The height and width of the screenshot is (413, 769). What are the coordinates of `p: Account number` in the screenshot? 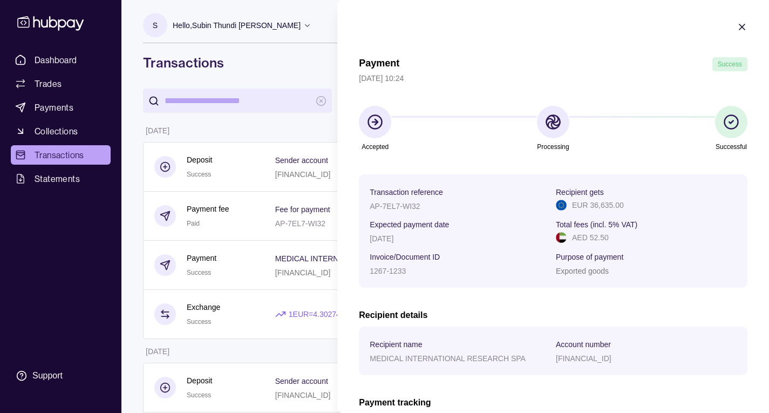 It's located at (583, 344).